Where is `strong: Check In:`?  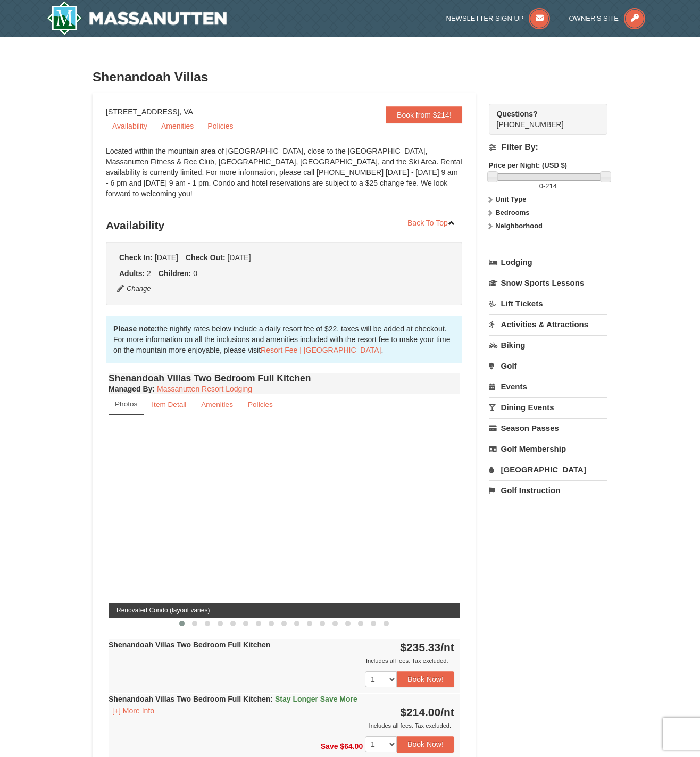
strong: Check In: is located at coordinates (136, 258).